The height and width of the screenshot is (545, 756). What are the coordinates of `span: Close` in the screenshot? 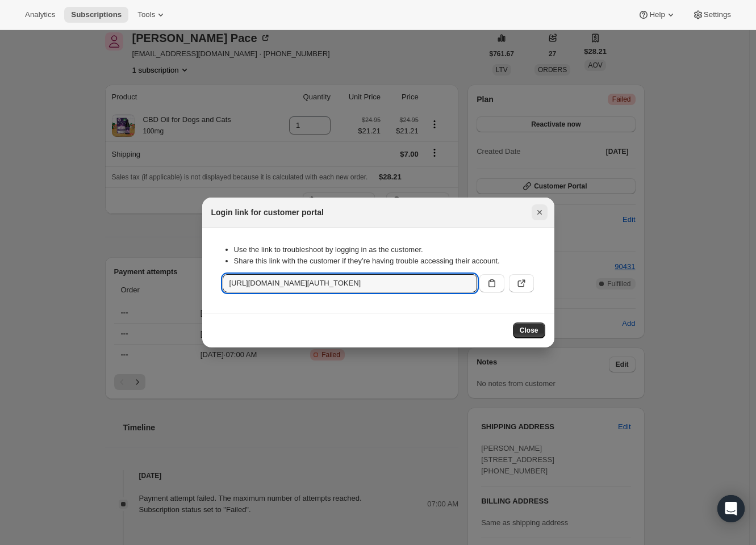 It's located at (529, 330).